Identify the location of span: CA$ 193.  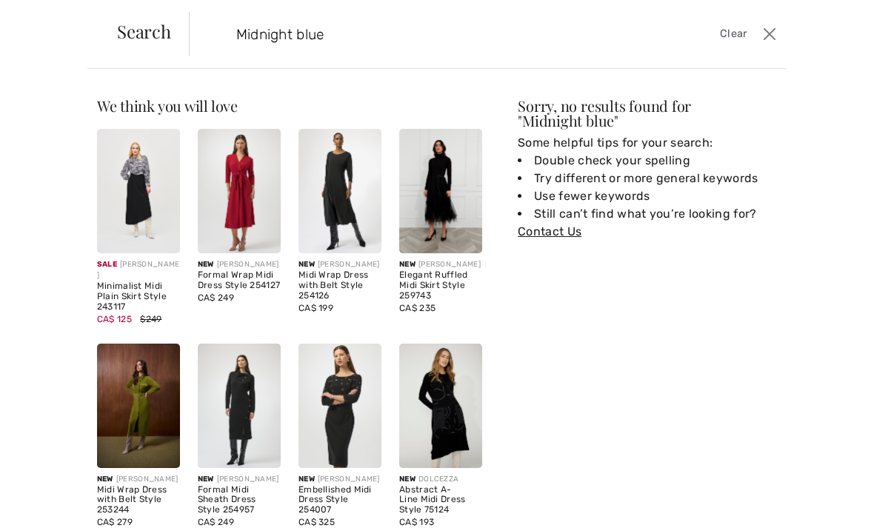
(416, 522).